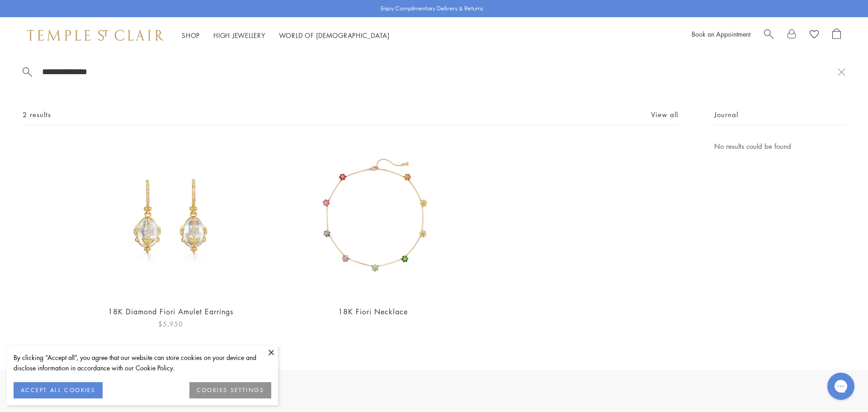  What do you see at coordinates (721, 34) in the screenshot?
I see `a: Book an Appointment` at bounding box center [721, 34].